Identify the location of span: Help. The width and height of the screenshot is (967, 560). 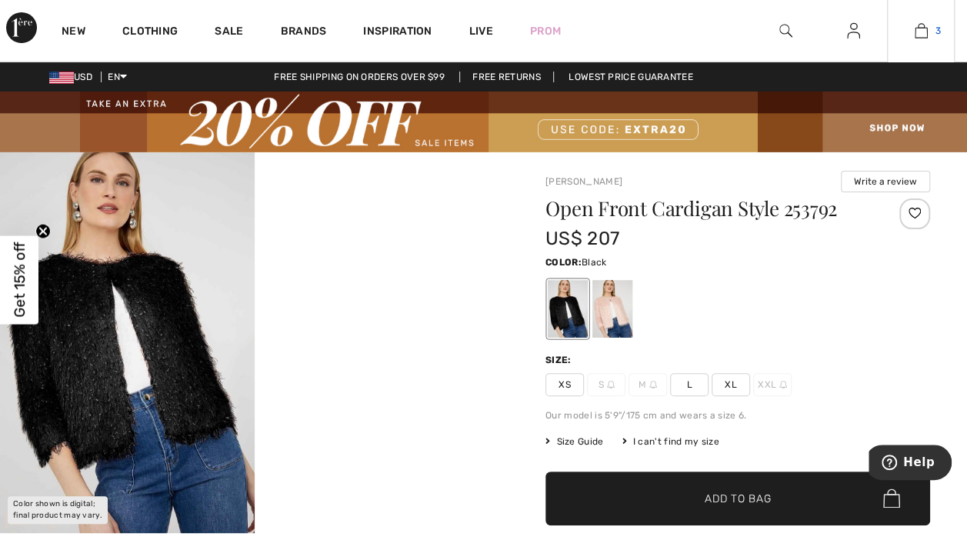
(50, 17).